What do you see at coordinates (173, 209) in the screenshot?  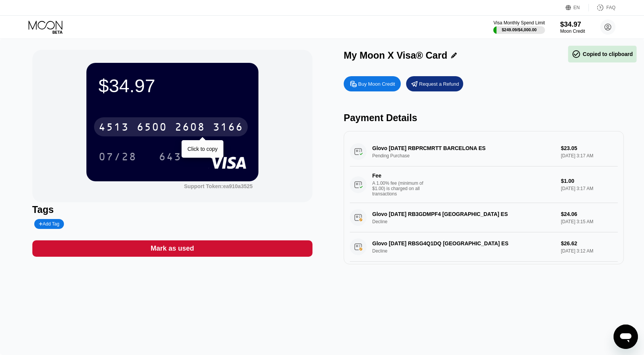 I see `div: Tags` at bounding box center [173, 209].